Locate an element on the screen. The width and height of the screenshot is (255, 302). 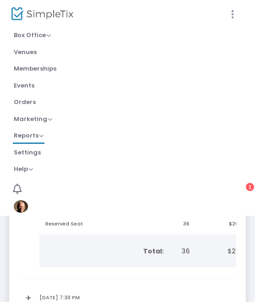
a: Memberships is located at coordinates (35, 69).